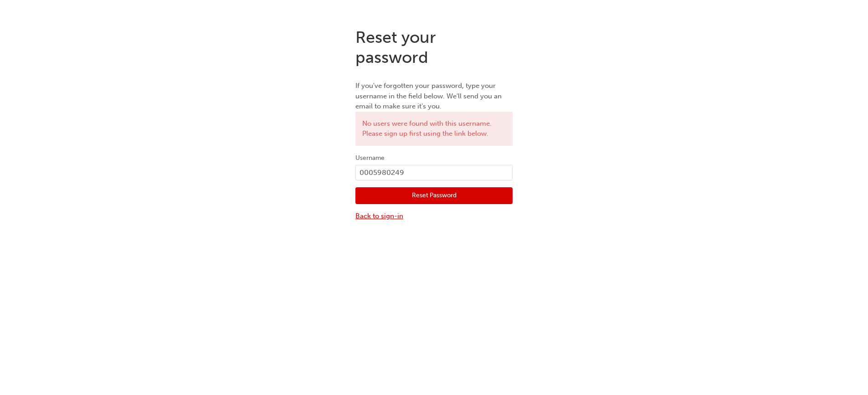  Describe the element at coordinates (434, 196) in the screenshot. I see `button: Reset Password` at that location.